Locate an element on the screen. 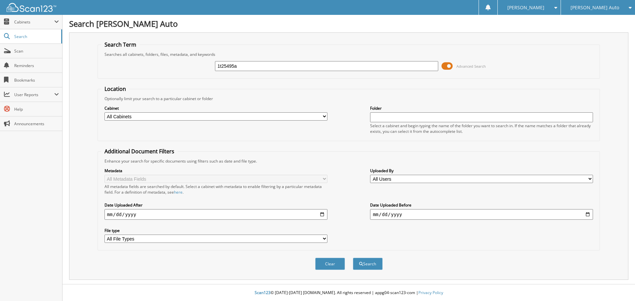 Image resolution: width=635 pixels, height=301 pixels. div: Searches all cabinets, folders, files, metadata, and keywords is located at coordinates (349, 54).